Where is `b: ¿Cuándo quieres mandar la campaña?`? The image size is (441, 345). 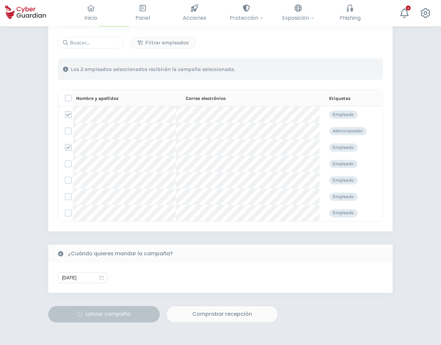 b: ¿Cuándo quieres mandar la campaña? is located at coordinates (121, 254).